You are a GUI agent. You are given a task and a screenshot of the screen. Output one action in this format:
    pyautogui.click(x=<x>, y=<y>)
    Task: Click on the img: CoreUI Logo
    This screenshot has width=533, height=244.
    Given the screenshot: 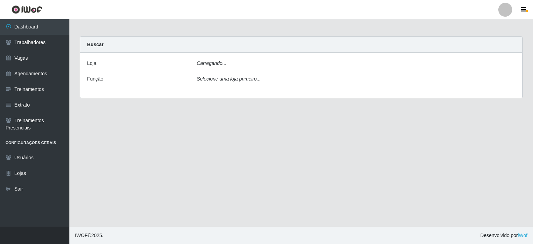 What is the action you would take?
    pyautogui.click(x=27, y=9)
    